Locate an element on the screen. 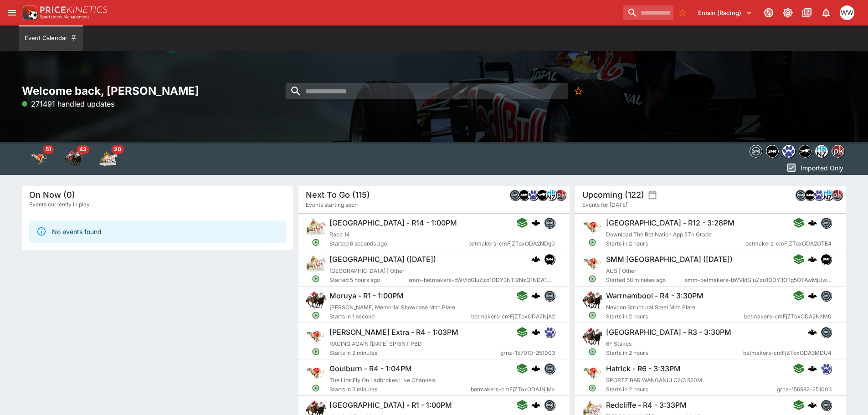 This screenshot has width=868, height=415. img: nztr.png is located at coordinates (542, 195).